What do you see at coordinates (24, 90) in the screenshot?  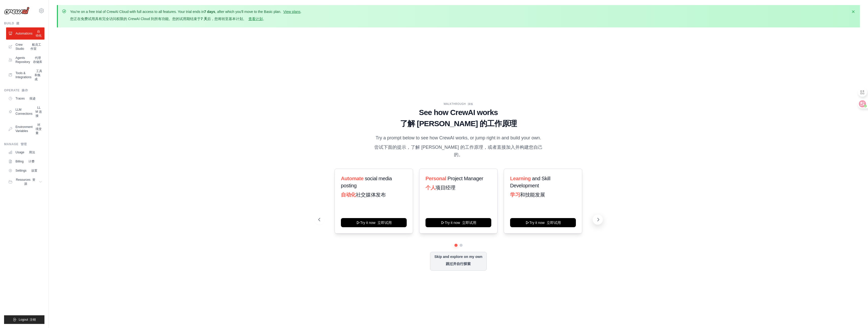 I see `div: Operate` at bounding box center [24, 90].